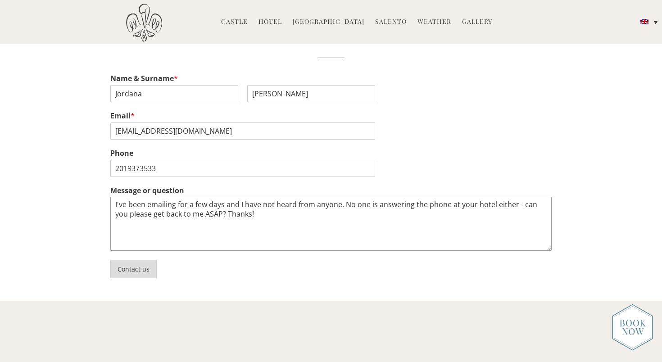 The width and height of the screenshot is (662, 362). I want to click on a: Gallery, so click(477, 22).